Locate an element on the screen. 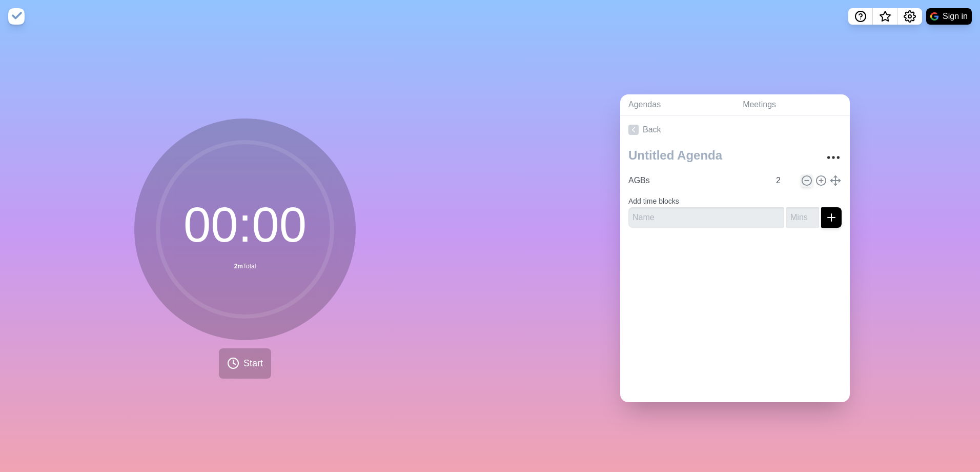 This screenshot has height=472, width=980. button: Settings is located at coordinates (910, 16).